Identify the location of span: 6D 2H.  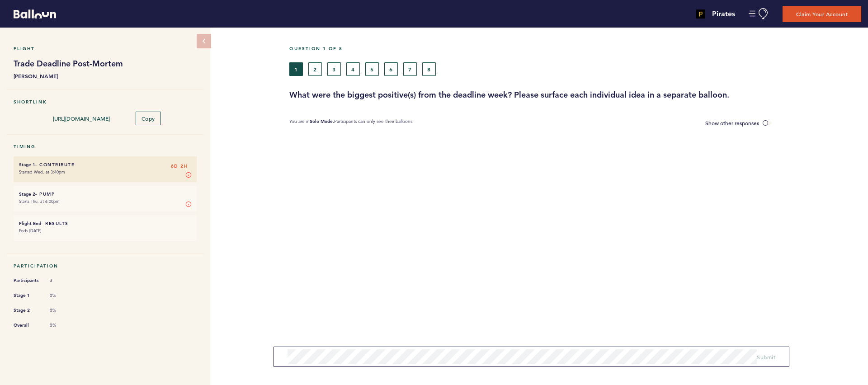
(180, 167).